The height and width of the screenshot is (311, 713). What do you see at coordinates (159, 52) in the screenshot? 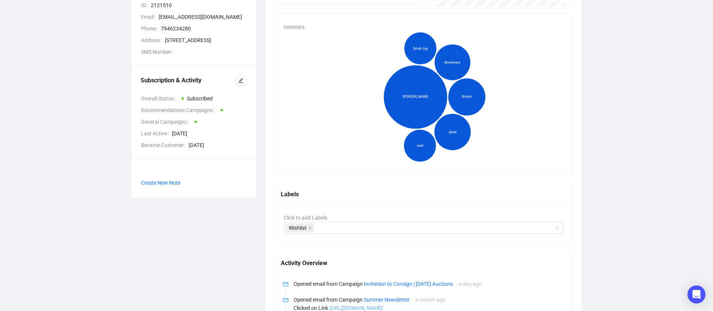
I see `span: SMS Number` at bounding box center [159, 52].